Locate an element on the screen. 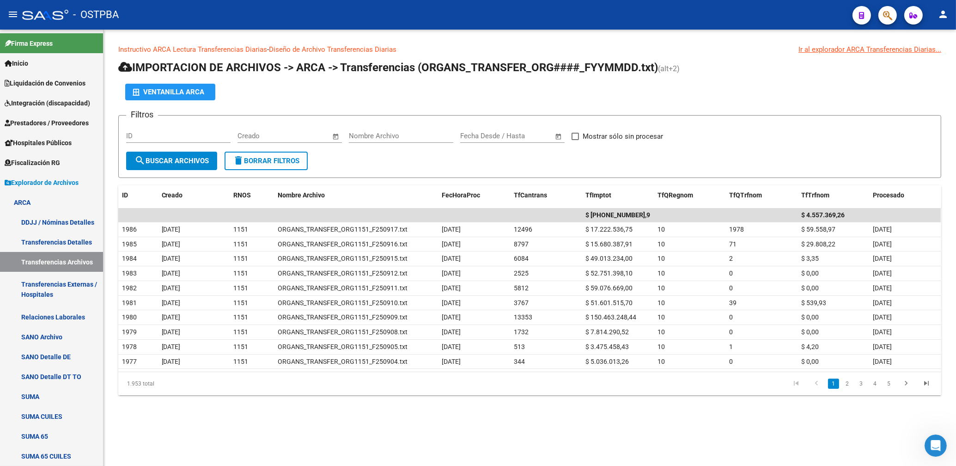 This screenshot has height=466, width=956. a: Diseño de Archivo Transferencias Diarias is located at coordinates (333, 49).